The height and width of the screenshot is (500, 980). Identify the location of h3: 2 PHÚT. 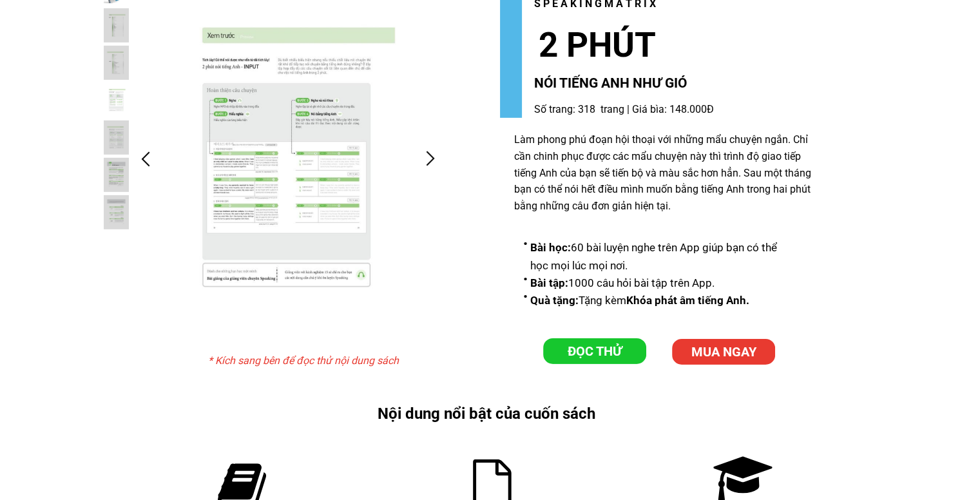
(651, 45).